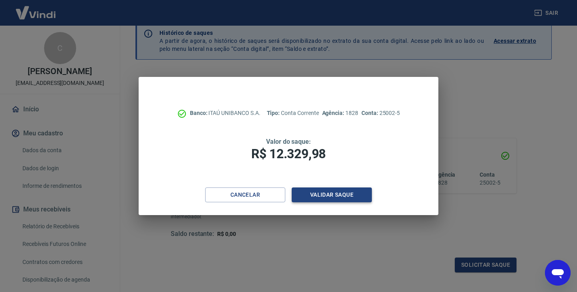 The height and width of the screenshot is (292, 577). Describe the element at coordinates (340, 113) in the screenshot. I see `p: 1828` at that location.